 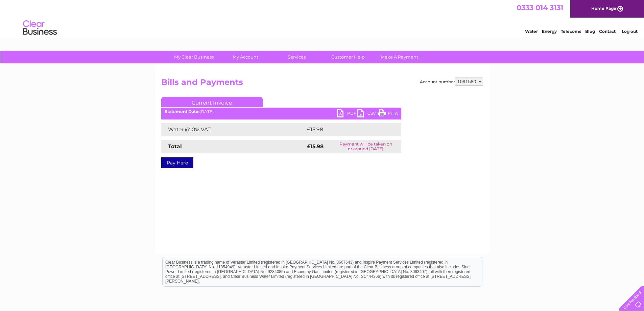 I want to click on a: Services, so click(x=297, y=57).